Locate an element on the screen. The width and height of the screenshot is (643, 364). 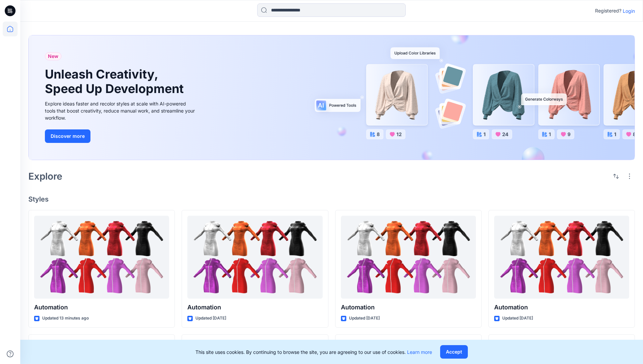
span: New is located at coordinates (53, 56).